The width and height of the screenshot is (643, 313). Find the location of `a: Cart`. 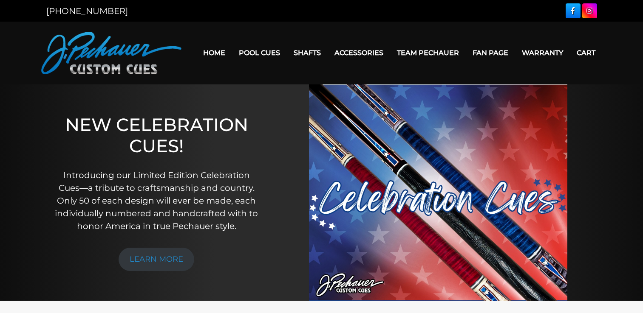

a: Cart is located at coordinates (586, 53).